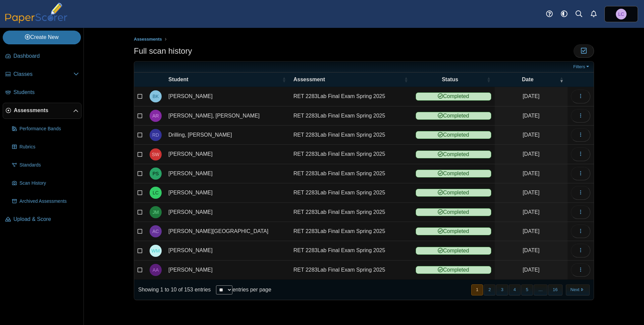 This screenshot has width=644, height=325. I want to click on span: Standards, so click(49, 165).